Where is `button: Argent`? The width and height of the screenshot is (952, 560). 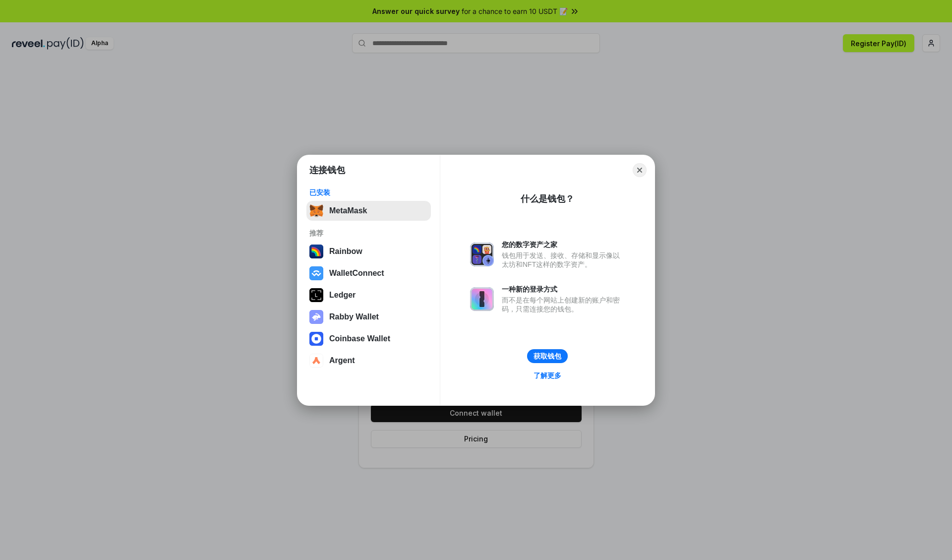
button: Argent is located at coordinates (369, 361).